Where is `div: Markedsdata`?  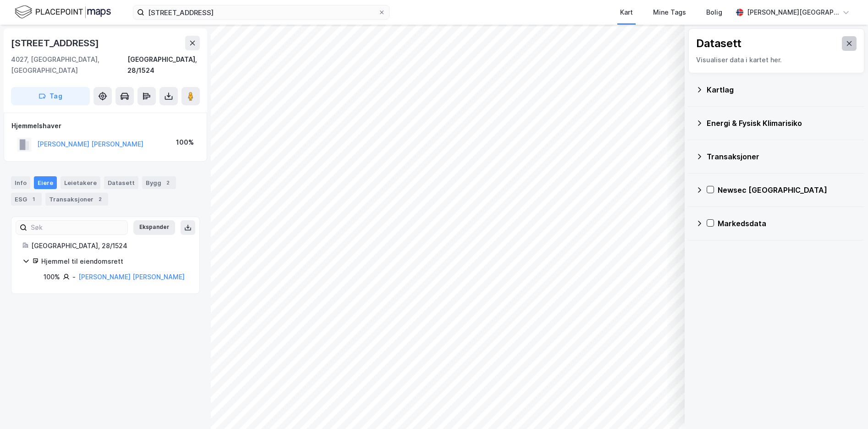 div: Markedsdata is located at coordinates (787, 224).